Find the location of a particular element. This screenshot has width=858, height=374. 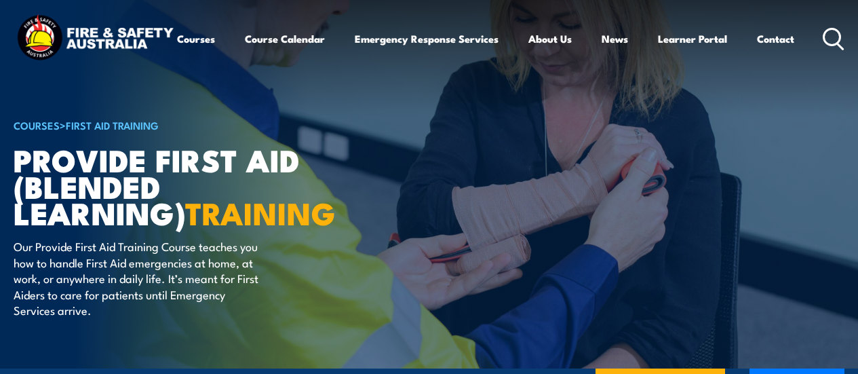

a: Learner Portal is located at coordinates (693, 39).